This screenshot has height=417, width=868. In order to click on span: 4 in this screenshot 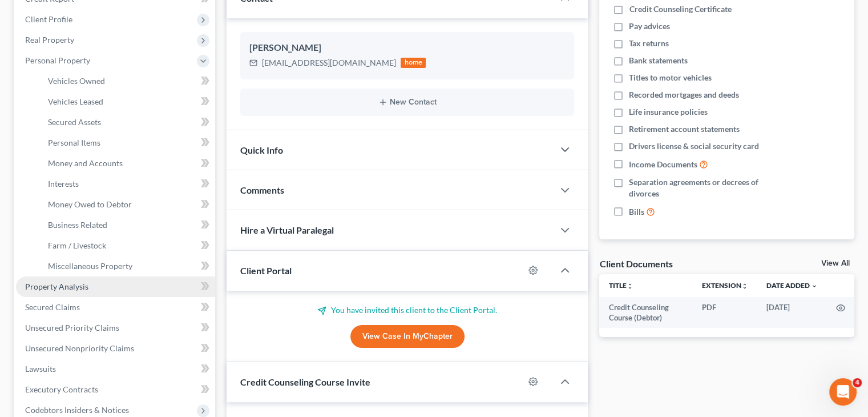, I will do `click(857, 383)`.